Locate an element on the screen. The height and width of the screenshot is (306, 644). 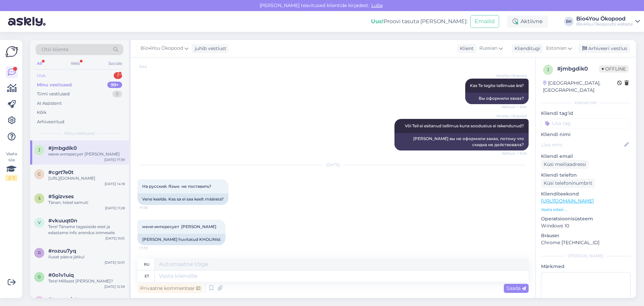
span: Saada is located at coordinates (516, 288).